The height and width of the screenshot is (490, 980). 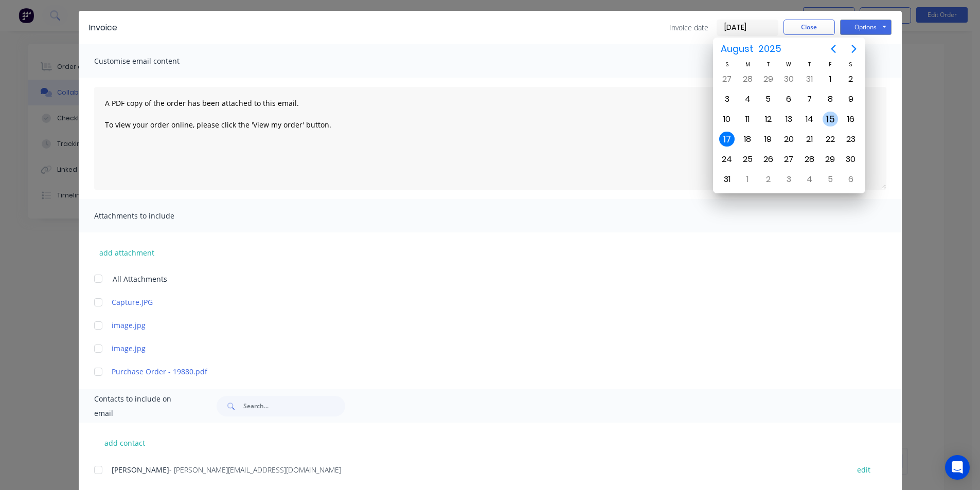 What do you see at coordinates (810, 140) in the screenshot?
I see `div: Thursday, August 21, 2025` at bounding box center [810, 140].